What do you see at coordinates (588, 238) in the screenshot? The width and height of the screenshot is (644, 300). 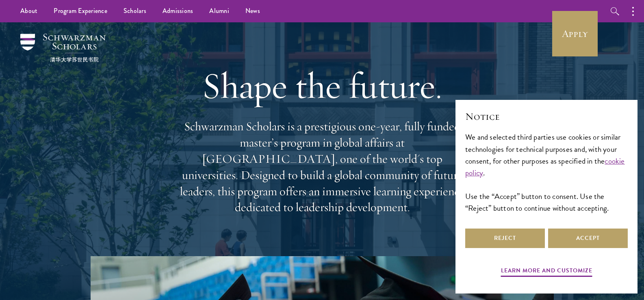 I see `button: Accept` at bounding box center [588, 238].